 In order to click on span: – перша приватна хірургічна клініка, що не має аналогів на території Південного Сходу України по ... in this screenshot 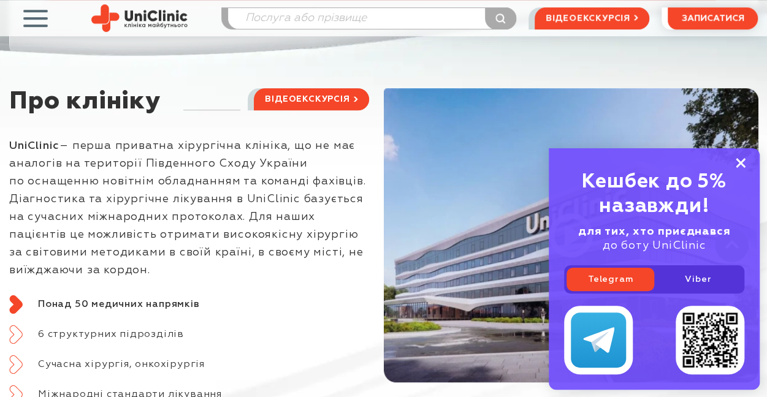, I will do `click(187, 208)`.